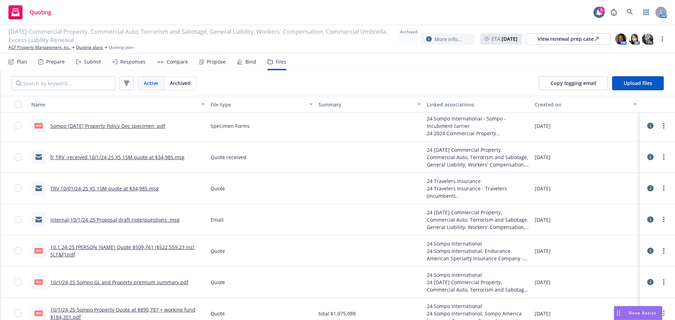 Image resolution: width=675 pixels, height=320 pixels. I want to click on button: Nova Assist, so click(638, 313).